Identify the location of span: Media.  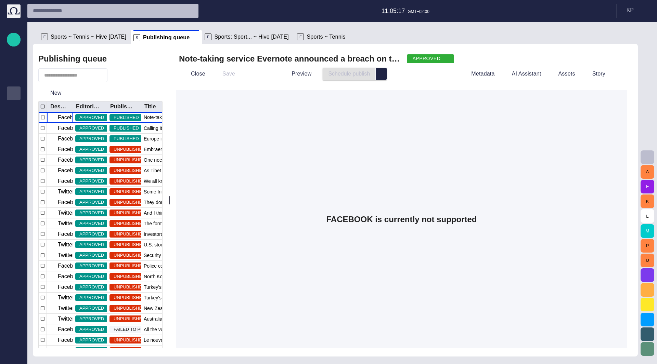
(14, 121).